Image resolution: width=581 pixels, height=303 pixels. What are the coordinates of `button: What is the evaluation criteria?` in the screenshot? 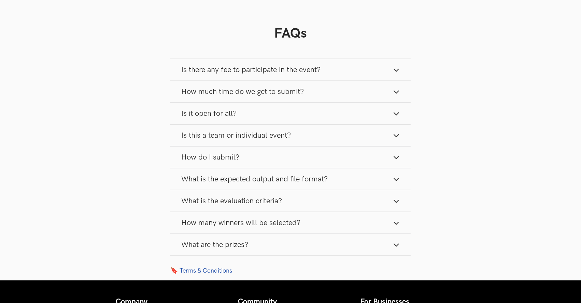 It's located at (291, 201).